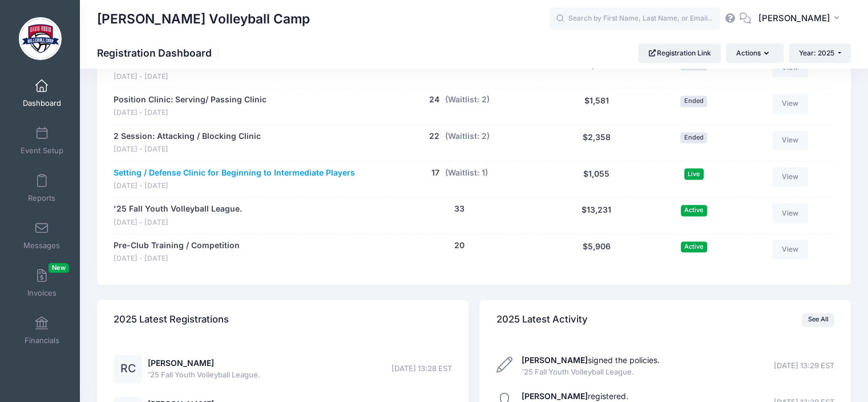 The image size is (868, 402). I want to click on a: Pre-Club Training / Competition, so click(176, 245).